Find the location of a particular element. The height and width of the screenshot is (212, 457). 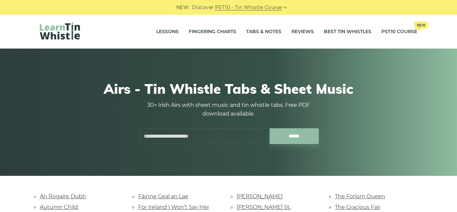

a: An Rogaire Dubh is located at coordinates (63, 196).